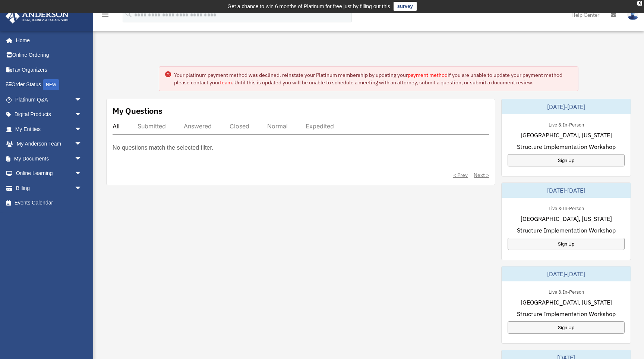 The width and height of the screenshot is (644, 359). I want to click on img: Anderson Advisors Platinum Portal, so click(37, 16).